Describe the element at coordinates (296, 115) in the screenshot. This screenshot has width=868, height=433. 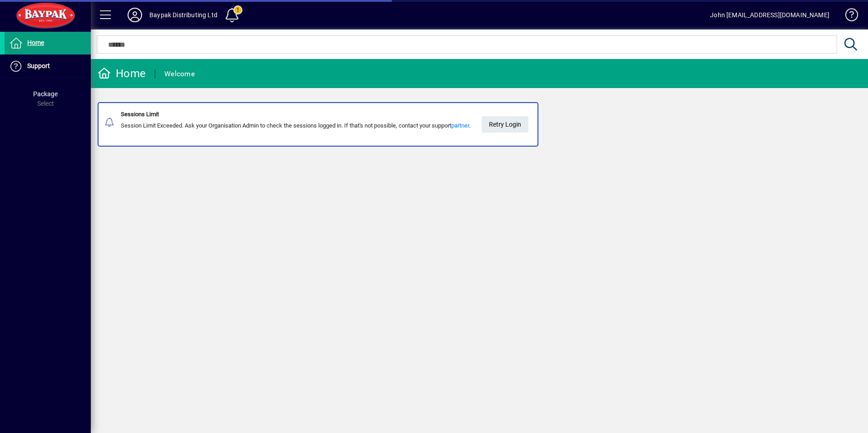
I see `div: Sessions Limit` at that location.